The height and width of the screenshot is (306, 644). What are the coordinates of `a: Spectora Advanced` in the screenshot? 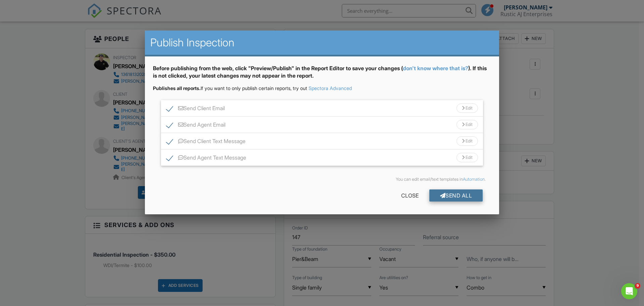 It's located at (330, 88).